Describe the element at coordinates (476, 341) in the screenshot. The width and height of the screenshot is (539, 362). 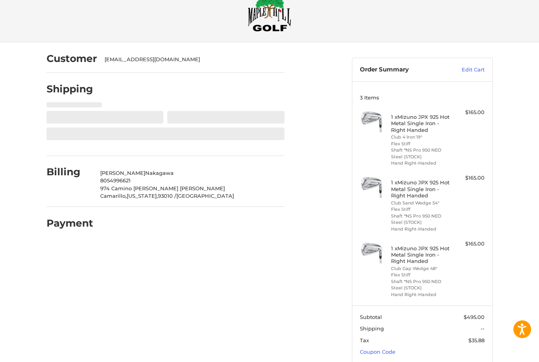
I see `span: $35.88` at that location.